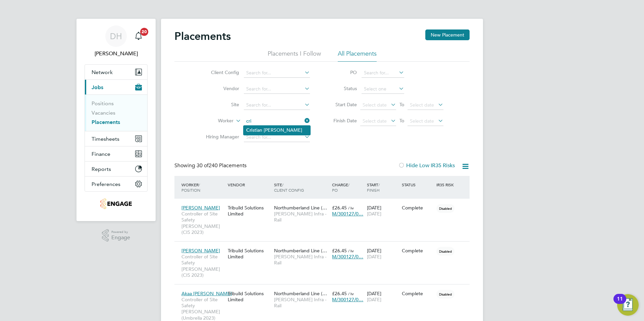 The image size is (644, 321). Describe the element at coordinates (106, 122) in the screenshot. I see `a: Placements` at that location.